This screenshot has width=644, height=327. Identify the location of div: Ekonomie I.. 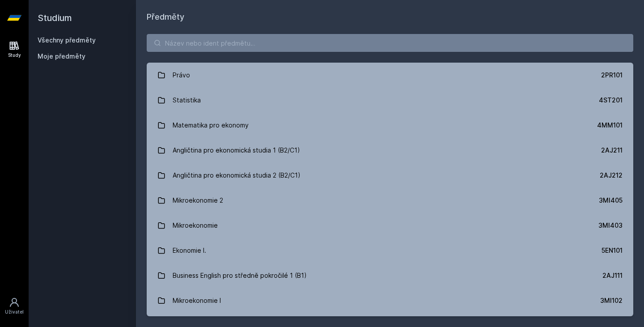
(189, 251).